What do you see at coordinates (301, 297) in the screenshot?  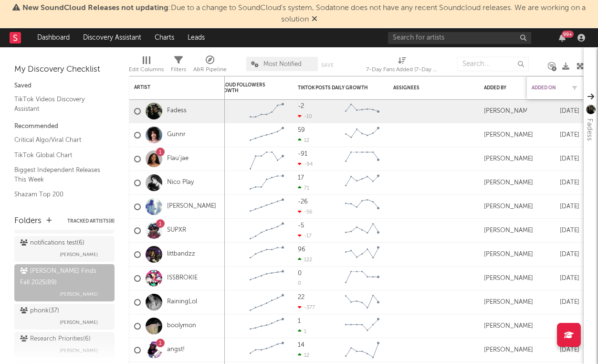 I see `div: 22` at bounding box center [301, 297].